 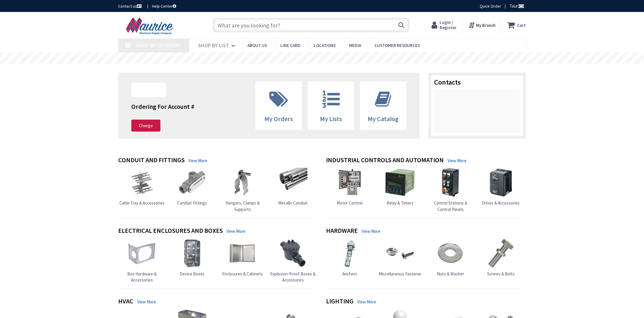 I want to click on span: Device Boxes, so click(x=192, y=273).